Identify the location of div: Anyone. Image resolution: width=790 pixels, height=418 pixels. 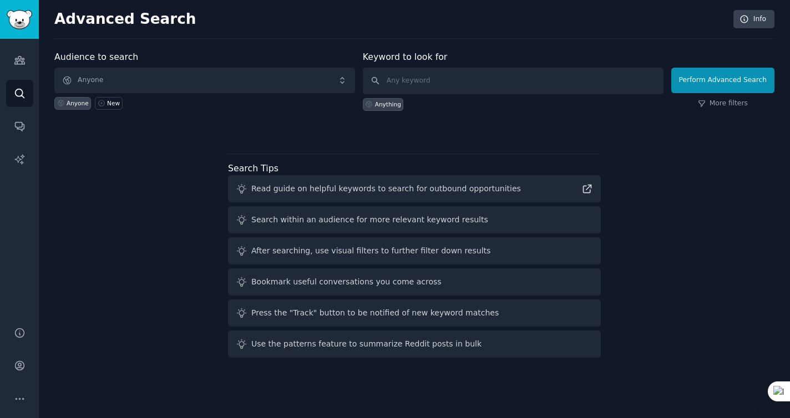
(78, 103).